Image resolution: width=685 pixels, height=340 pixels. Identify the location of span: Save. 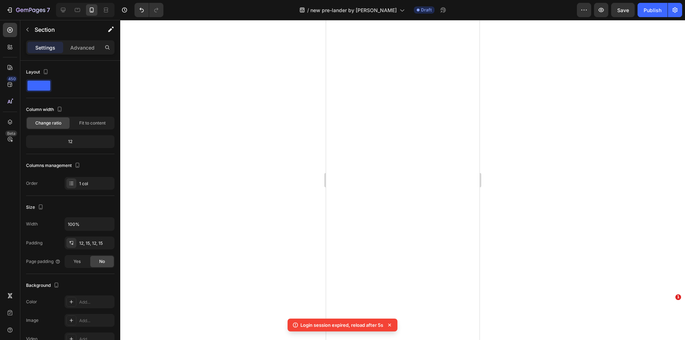
(623, 10).